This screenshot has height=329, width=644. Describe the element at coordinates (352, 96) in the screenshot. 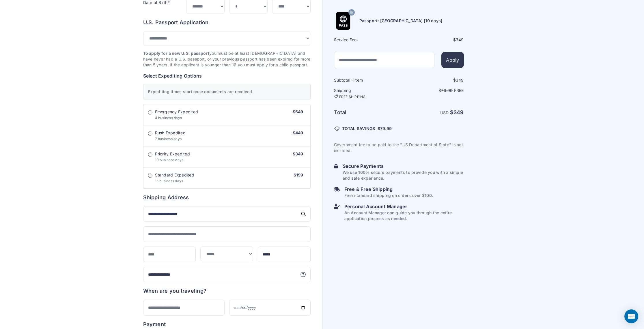

I see `span: FREE SHIPPING` at that location.